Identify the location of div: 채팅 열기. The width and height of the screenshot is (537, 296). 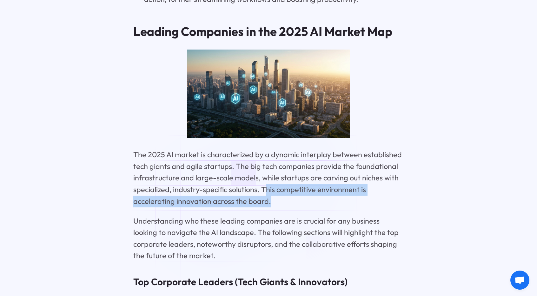
(520, 280).